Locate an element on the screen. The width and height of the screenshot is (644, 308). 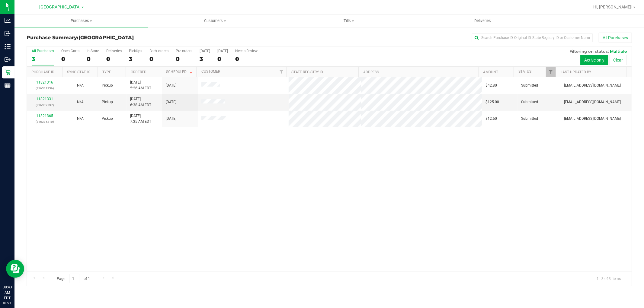
button: Active only is located at coordinates (595, 60).